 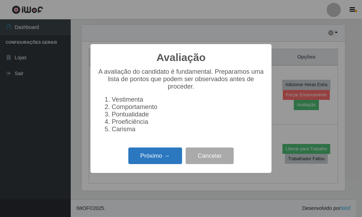 I want to click on button: Cancelar, so click(x=210, y=156).